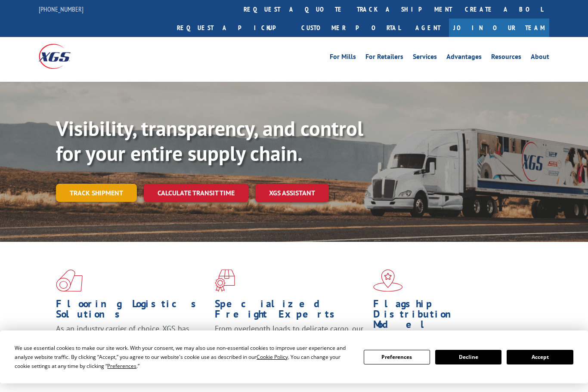 This screenshot has width=588, height=392. What do you see at coordinates (196, 193) in the screenshot?
I see `a: Calculate transit time` at bounding box center [196, 193].